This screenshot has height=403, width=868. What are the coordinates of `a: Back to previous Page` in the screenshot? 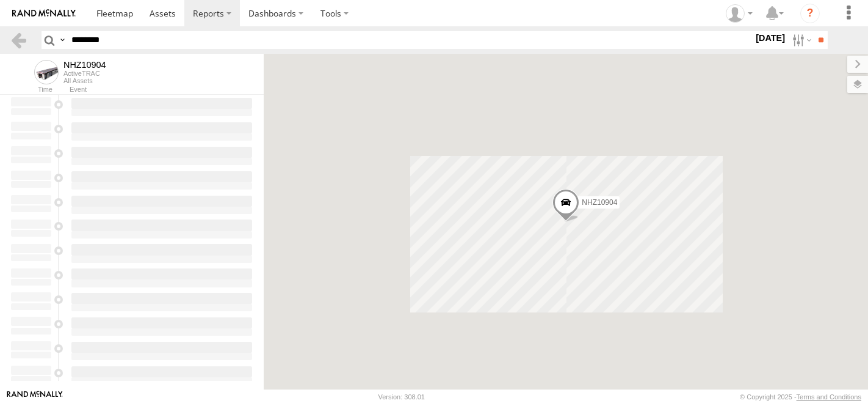 It's located at (18, 40).